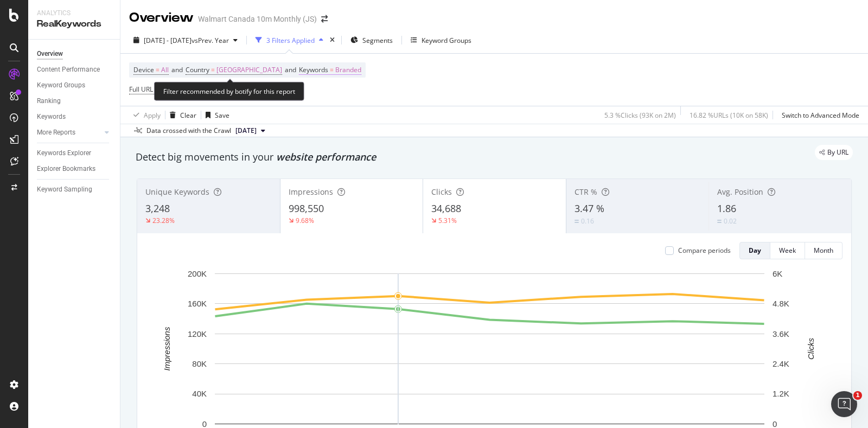  I want to click on span: Unique Keywords, so click(178, 192).